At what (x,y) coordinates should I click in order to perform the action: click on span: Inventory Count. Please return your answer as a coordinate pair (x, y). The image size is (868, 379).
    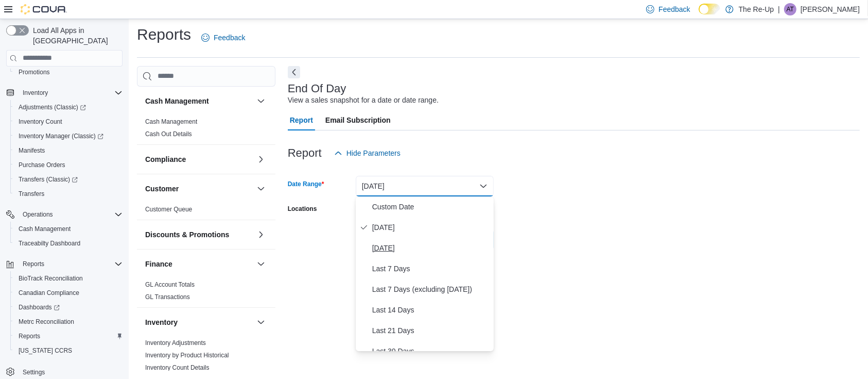
    Looking at the image, I should click on (40, 122).